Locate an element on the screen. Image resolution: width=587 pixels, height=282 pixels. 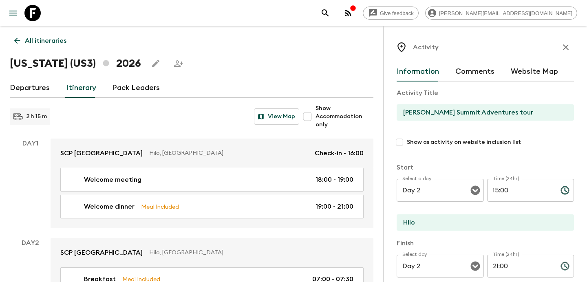
label: Select a day is located at coordinates (417, 179).